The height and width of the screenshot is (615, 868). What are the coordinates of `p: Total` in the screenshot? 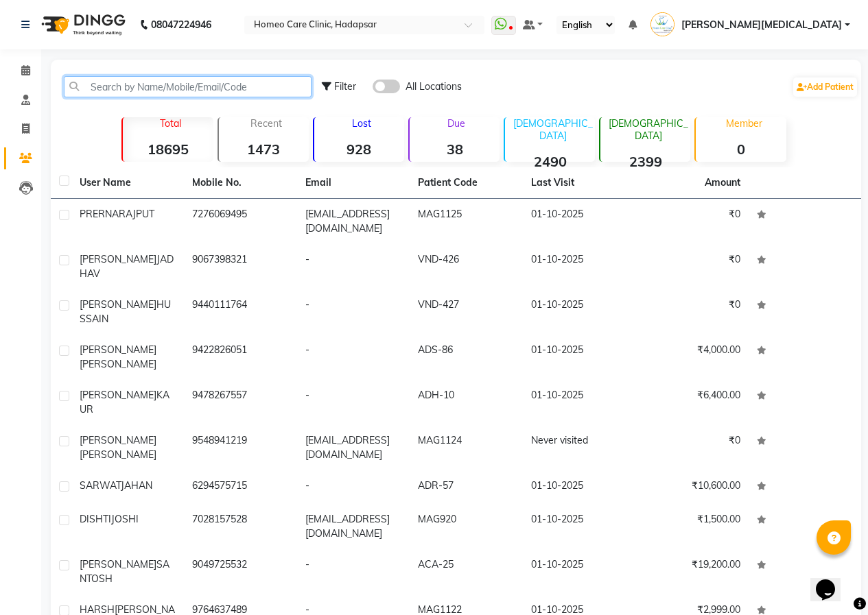 It's located at (170, 123).